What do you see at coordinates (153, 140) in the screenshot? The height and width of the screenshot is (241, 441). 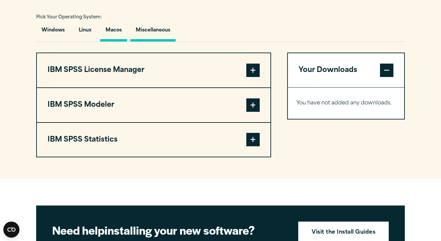 I see `button: IBM SPSS Statistics` at bounding box center [153, 140].